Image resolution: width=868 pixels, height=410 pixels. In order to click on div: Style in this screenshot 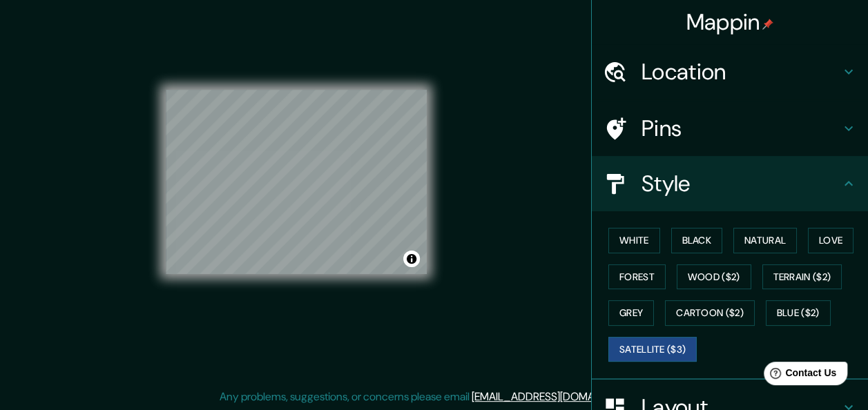, I will do `click(729, 184)`.